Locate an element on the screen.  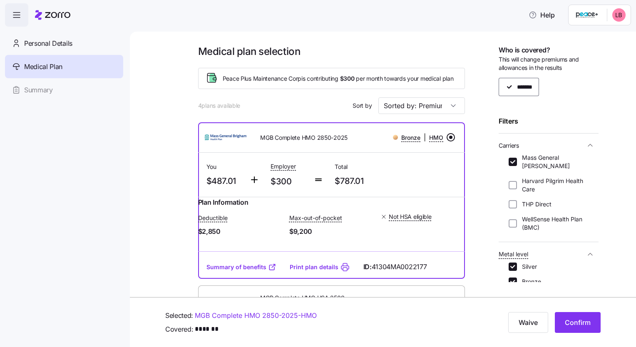
a: Medical Plan is located at coordinates (64, 67).